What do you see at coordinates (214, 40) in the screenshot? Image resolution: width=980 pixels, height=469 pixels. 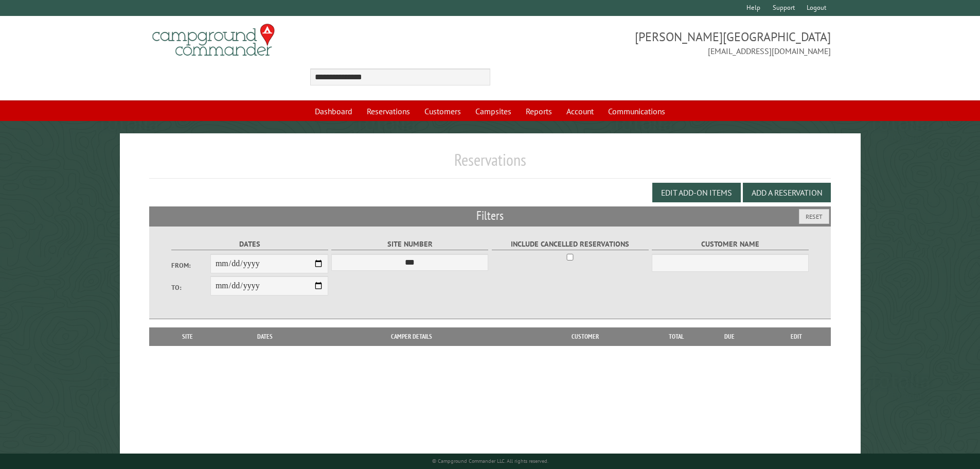 I see `img: Campground Commander` at bounding box center [214, 40].